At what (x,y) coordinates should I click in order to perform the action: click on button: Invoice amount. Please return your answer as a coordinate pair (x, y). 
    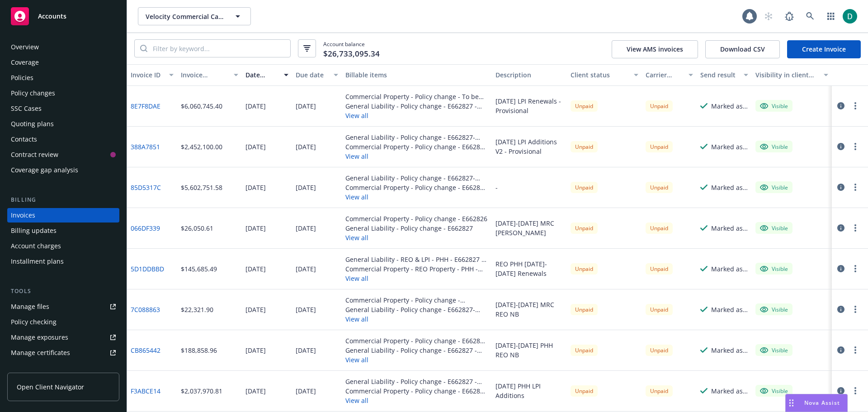
    Looking at the image, I should click on (210, 75).